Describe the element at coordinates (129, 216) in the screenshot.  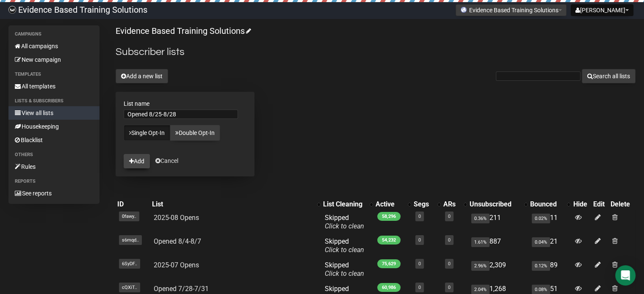
I see `span: 0fawy..` at that location.